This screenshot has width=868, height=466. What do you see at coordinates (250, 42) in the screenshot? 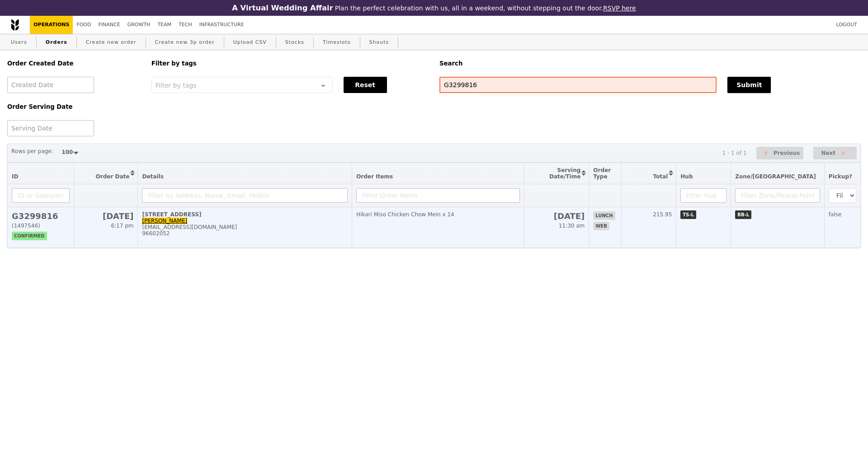
I see `a: Upload CSV` at bounding box center [250, 42].